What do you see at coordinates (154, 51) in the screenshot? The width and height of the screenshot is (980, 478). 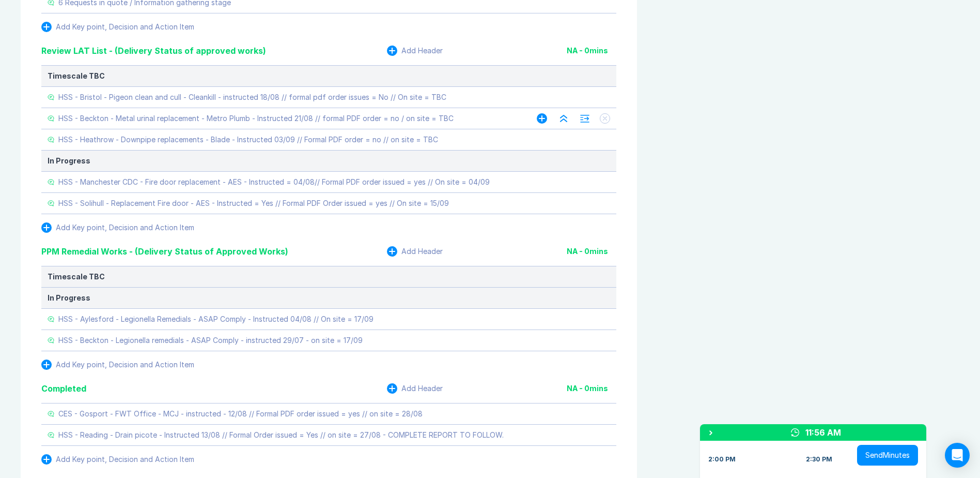 I see `div: Review LAT List - (Delivery Status of approved works)` at bounding box center [154, 51].